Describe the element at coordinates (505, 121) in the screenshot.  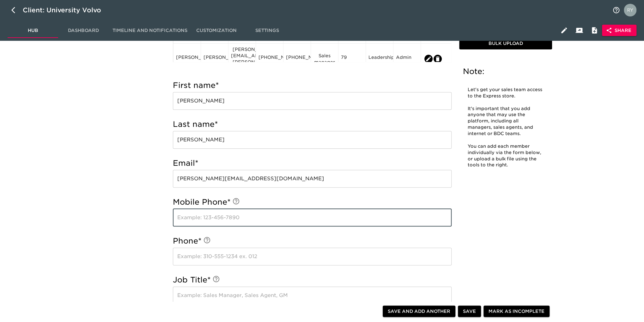
I see `p: It's important that you add anyone that may use the platform, including all managers, sales agent...` at that location.